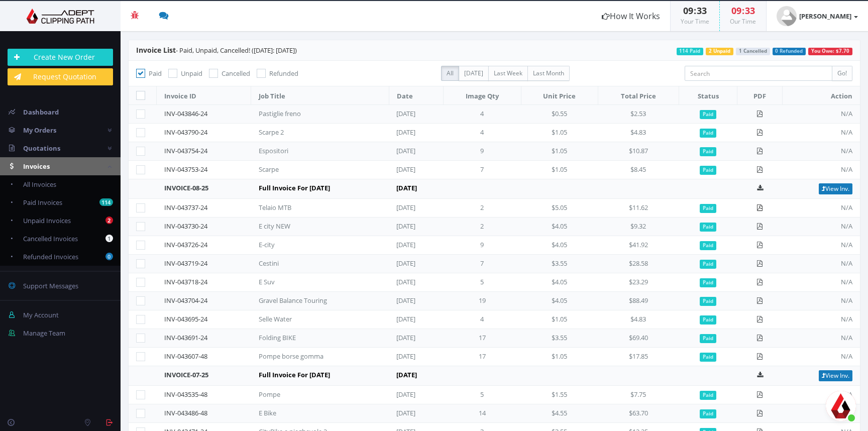 The width and height of the screenshot is (868, 431). What do you see at coordinates (186, 114) in the screenshot?
I see `a: INV-043846-24` at bounding box center [186, 114].